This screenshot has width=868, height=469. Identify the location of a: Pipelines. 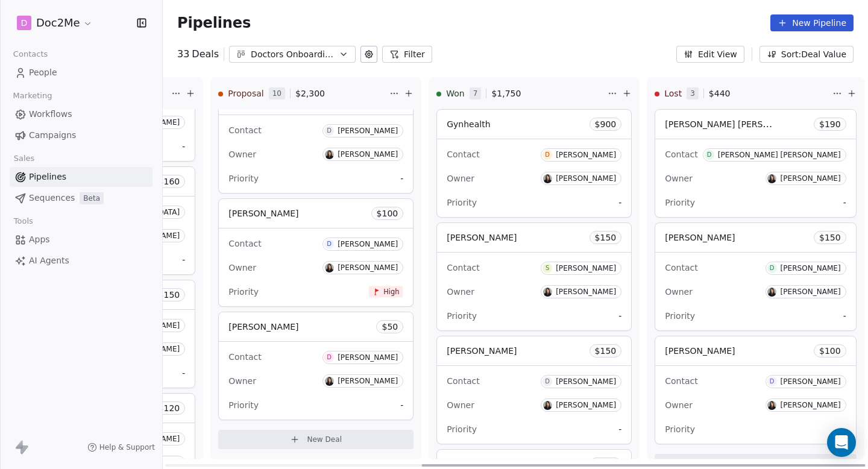
(81, 177).